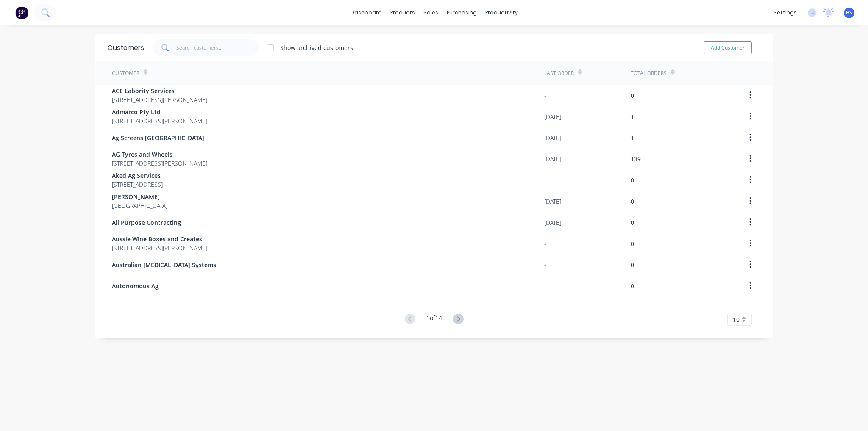 The height and width of the screenshot is (431, 868). Describe the element at coordinates (849, 12) in the screenshot. I see `span: BS` at that location.